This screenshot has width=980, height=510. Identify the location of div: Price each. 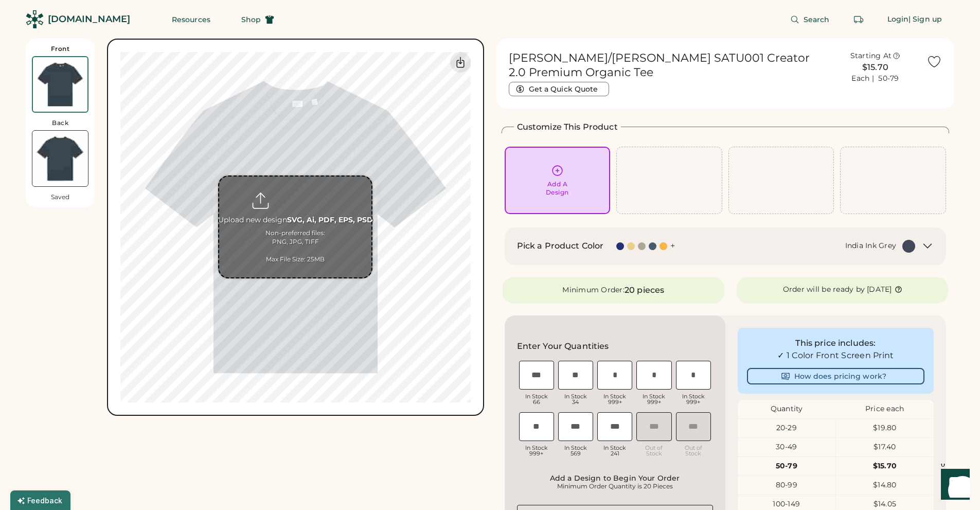
(885, 410).